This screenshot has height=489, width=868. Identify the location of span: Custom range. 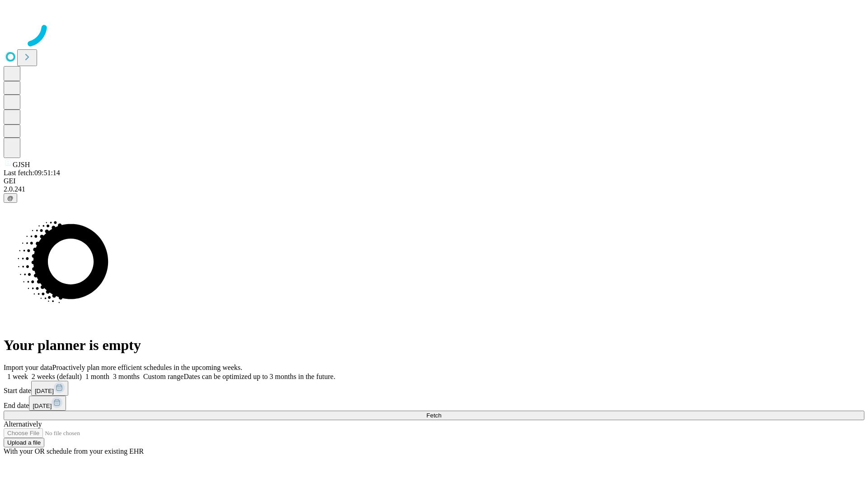
(163, 376).